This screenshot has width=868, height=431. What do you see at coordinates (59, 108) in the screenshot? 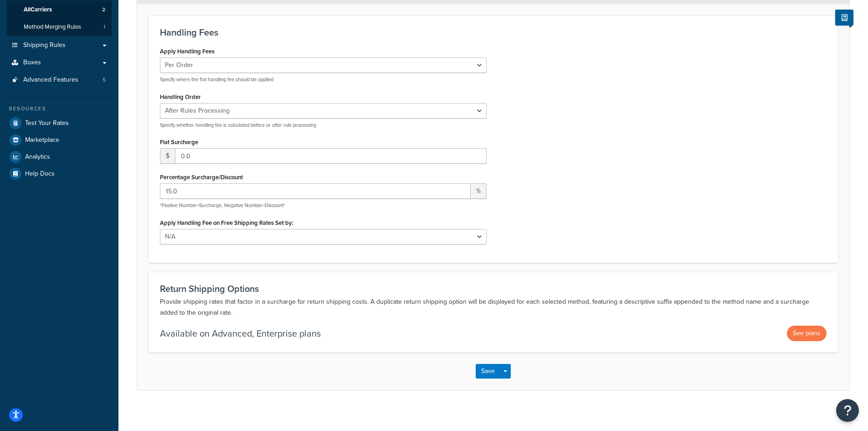
I see `div: Resources` at bounding box center [59, 108].